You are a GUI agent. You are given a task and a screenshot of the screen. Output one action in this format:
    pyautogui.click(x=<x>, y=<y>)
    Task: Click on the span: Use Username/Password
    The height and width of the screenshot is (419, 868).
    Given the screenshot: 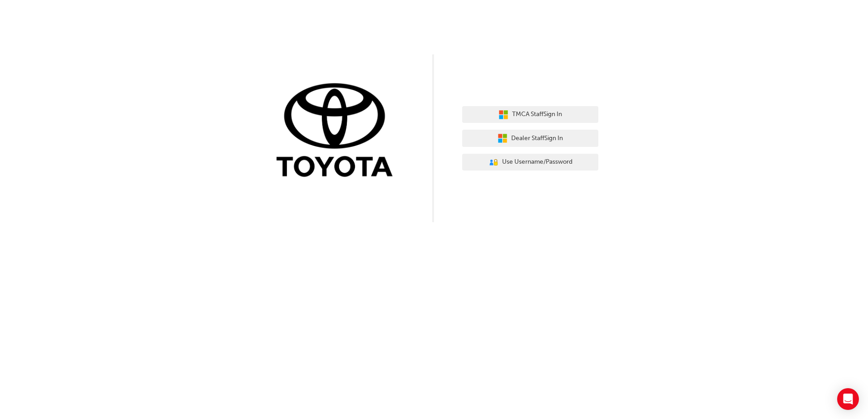 What is the action you would take?
    pyautogui.click(x=537, y=162)
    